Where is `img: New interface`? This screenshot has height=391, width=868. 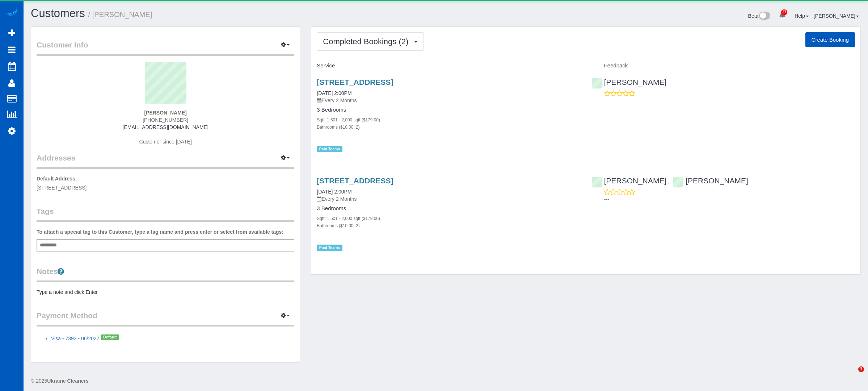 img: New interface is located at coordinates (764, 16).